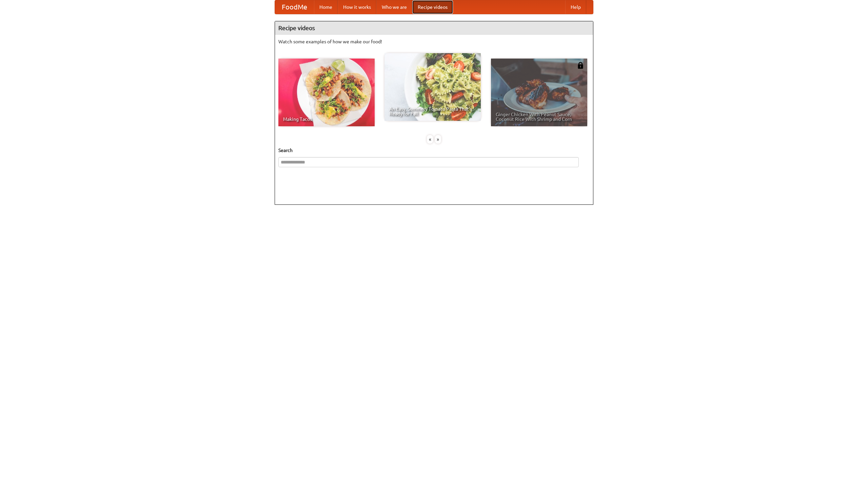 This screenshot has width=868, height=479. Describe the element at coordinates (394, 8) in the screenshot. I see `a: Who we are` at that location.